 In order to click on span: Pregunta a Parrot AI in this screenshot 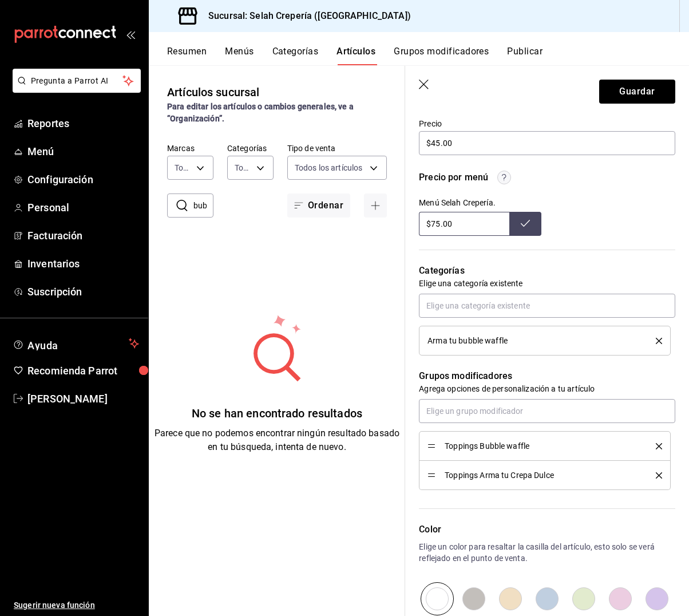, I will do `click(76, 81)`.